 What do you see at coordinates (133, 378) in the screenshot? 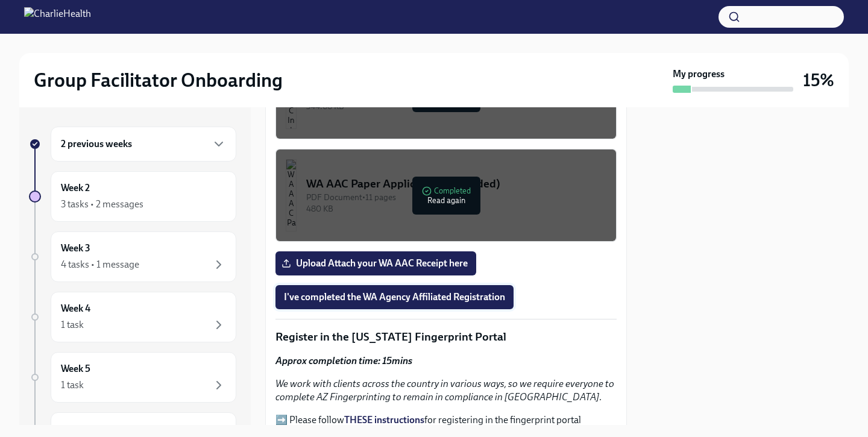
I see `a: Week 51 task` at bounding box center [133, 378].